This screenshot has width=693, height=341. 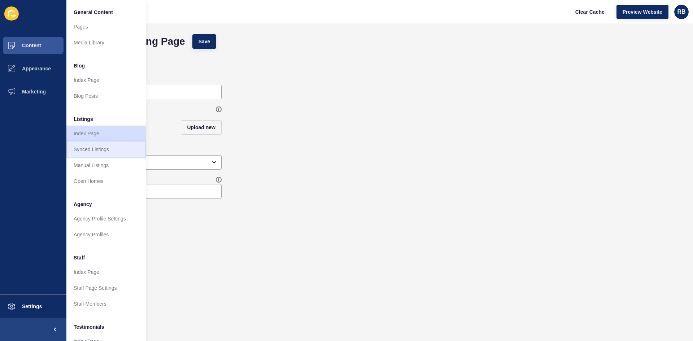 I want to click on a: Pages, so click(x=106, y=27).